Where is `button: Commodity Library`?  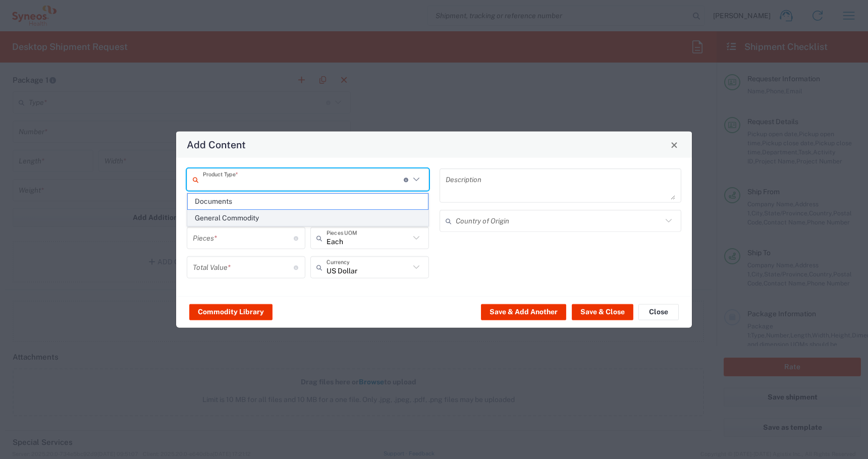
button: Commodity Library is located at coordinates (231, 312).